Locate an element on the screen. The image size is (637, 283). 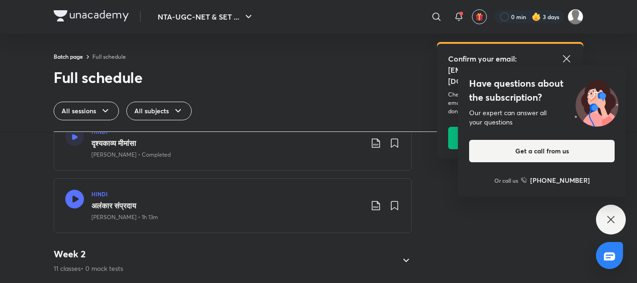
button: NTA-UGC-NET & SET ... is located at coordinates (206, 17).